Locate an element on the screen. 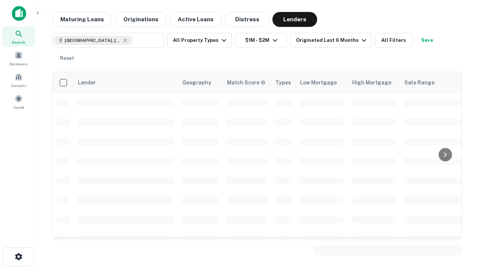  h6: Match Score is located at coordinates (246, 82).